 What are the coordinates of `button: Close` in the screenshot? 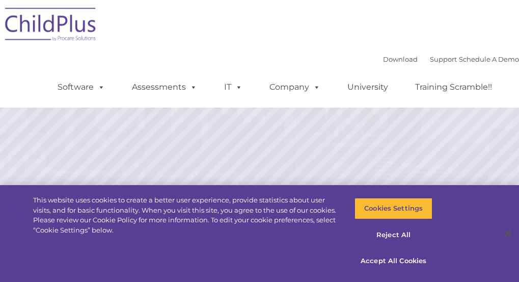 It's located at (508, 233).